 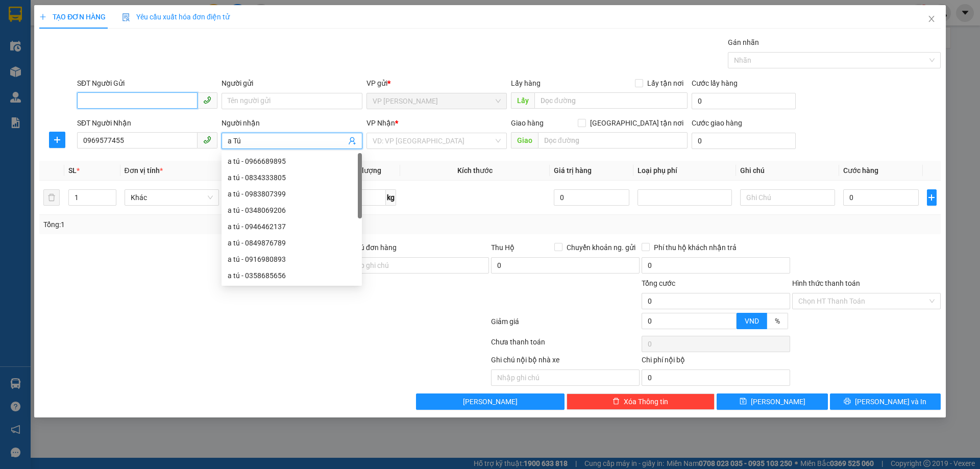 What do you see at coordinates (743, 401) in the screenshot?
I see `span: save` at bounding box center [743, 401].